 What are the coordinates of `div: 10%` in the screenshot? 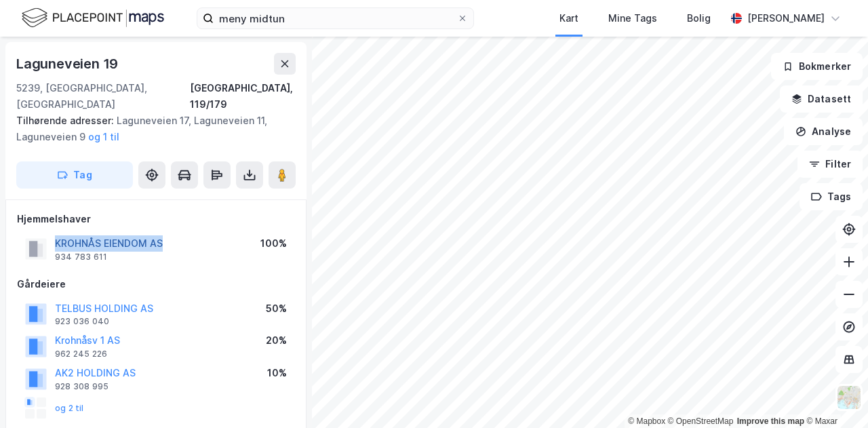 It's located at (277, 373).